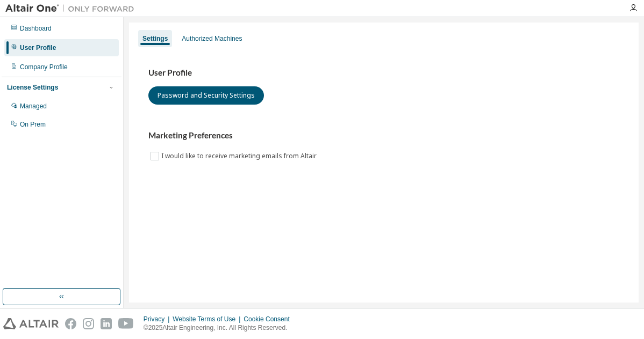  I want to click on div: Privacy, so click(158, 319).